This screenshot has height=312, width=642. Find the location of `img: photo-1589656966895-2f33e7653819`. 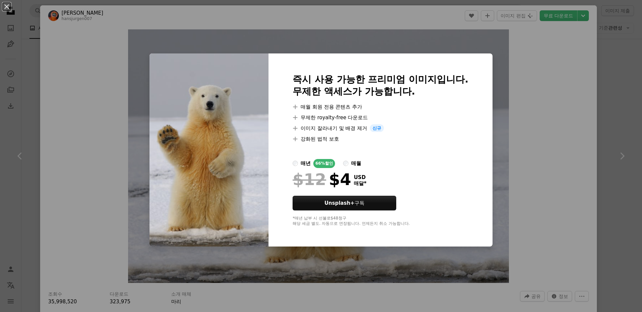

img: photo-1589656966895-2f33e7653819 is located at coordinates (209, 150).